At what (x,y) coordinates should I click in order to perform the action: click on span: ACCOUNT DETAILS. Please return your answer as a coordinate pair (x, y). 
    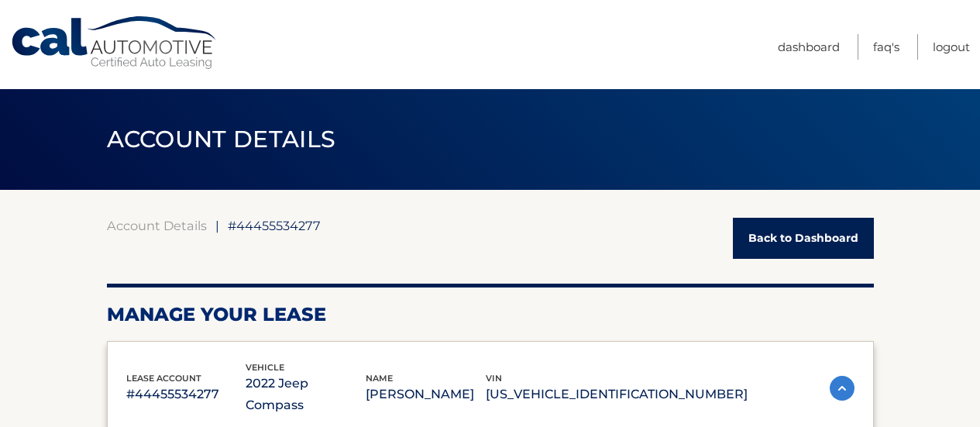
    Looking at the image, I should click on (221, 139).